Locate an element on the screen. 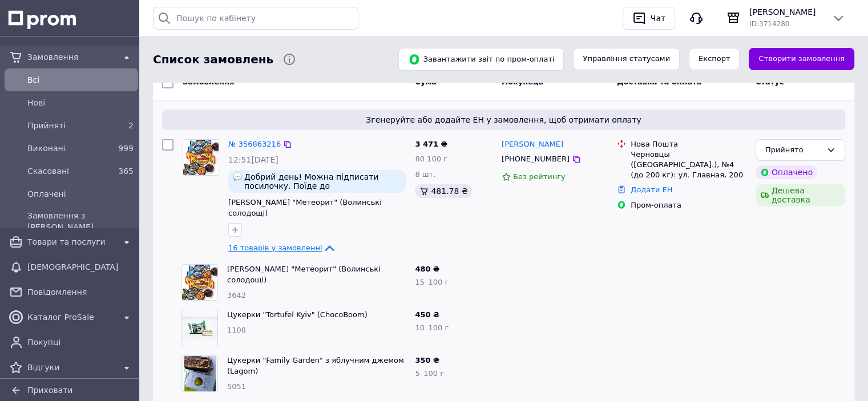  span: Без рейтингу is located at coordinates (539, 176).